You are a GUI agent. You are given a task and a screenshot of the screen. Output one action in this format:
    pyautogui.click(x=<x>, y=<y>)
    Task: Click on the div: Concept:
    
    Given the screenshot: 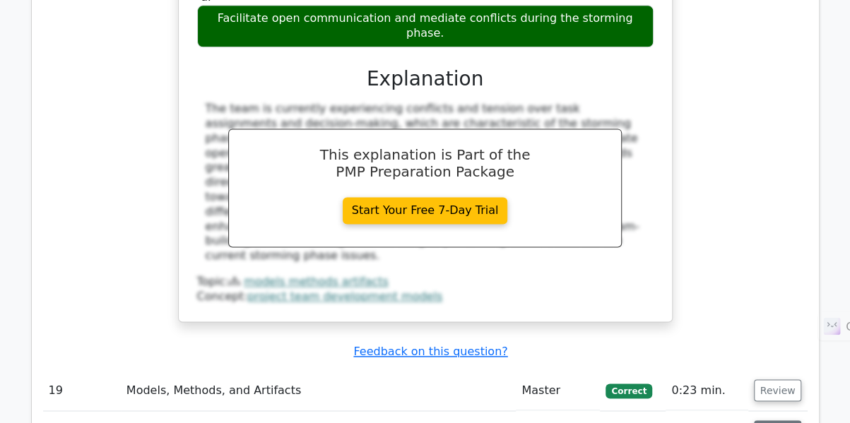 What is the action you would take?
    pyautogui.click(x=425, y=297)
    